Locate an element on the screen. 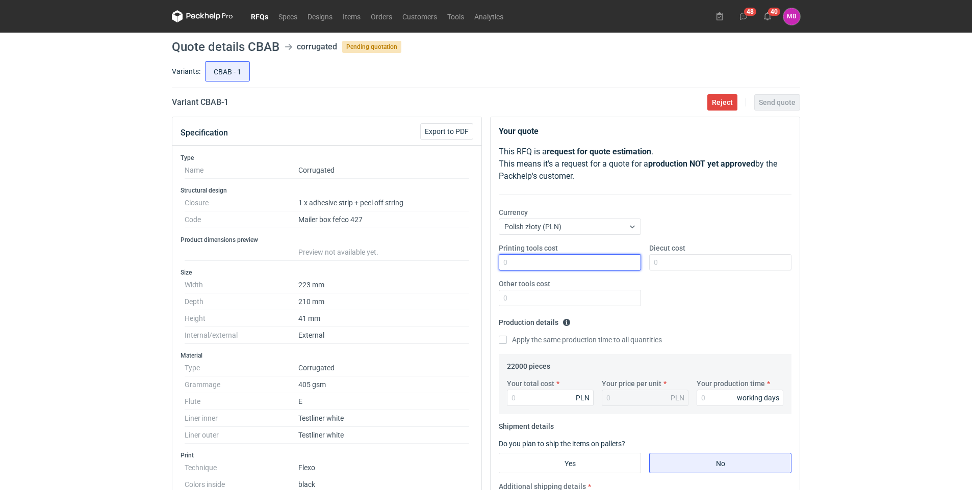 This screenshot has width=972, height=490. a: RFQs is located at coordinates (260, 16).